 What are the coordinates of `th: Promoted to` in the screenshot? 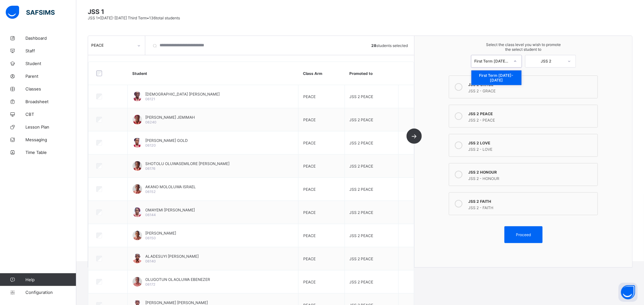 It's located at (371, 73).